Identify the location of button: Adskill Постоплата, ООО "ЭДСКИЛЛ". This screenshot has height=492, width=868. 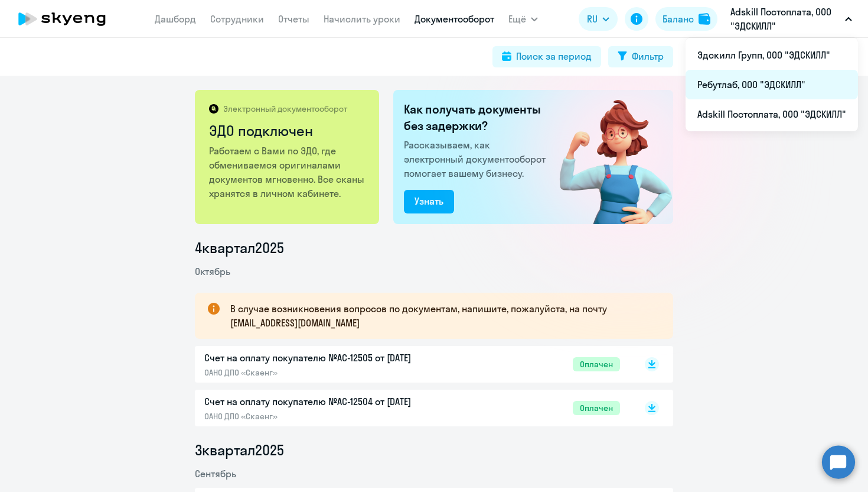
(792, 19).